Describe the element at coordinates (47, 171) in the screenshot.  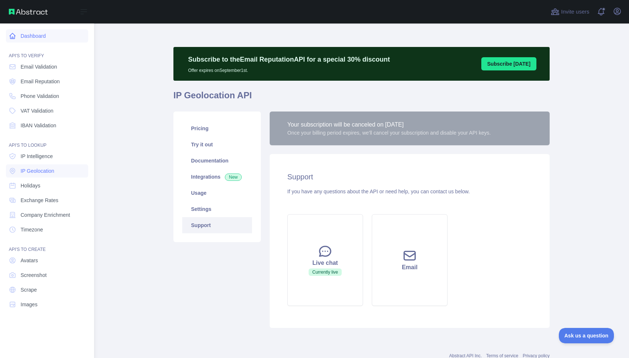
I see `a: IP Geolocation` at that location.